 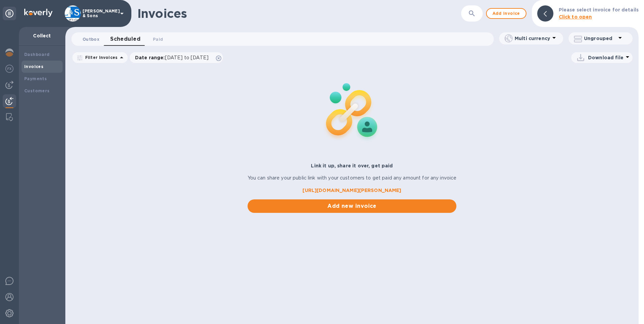 What do you see at coordinates (174, 57) in the screenshot?
I see `p: Date range :` at bounding box center [174, 57].